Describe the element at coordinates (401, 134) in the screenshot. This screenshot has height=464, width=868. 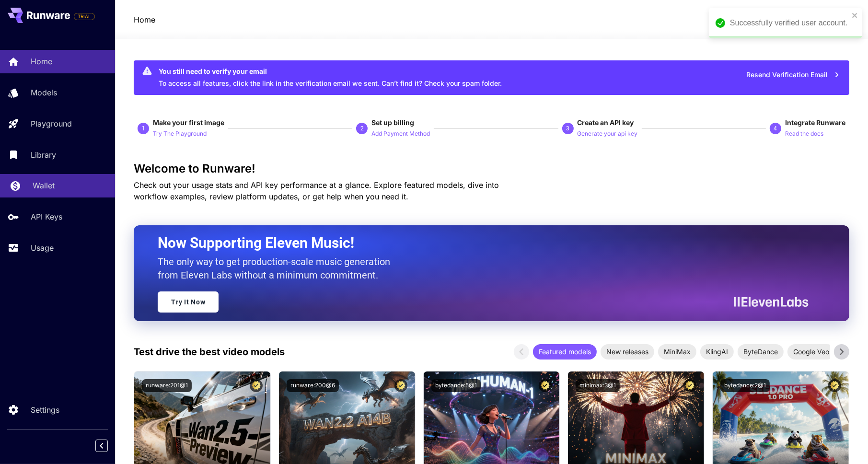
I see `p: Add Payment Method` at that location.